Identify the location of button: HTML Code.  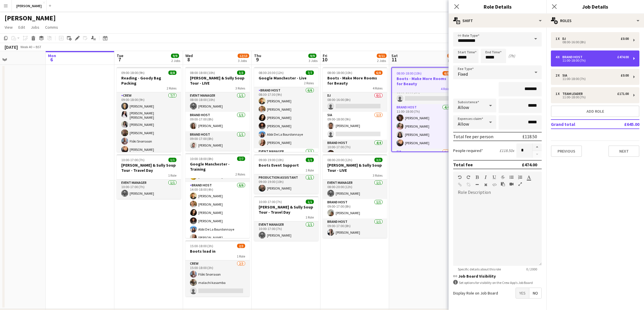
(494, 185).